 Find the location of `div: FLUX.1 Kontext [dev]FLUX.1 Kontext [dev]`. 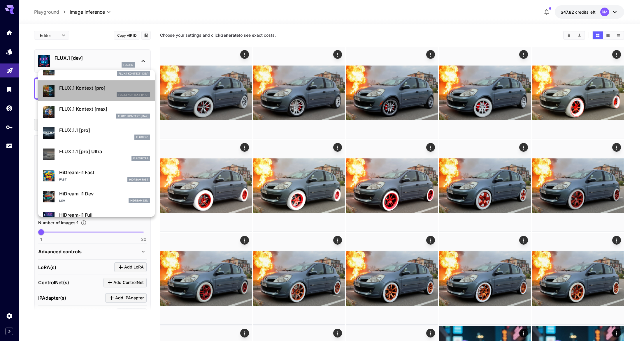

div: FLUX.1 Kontext [dev]FLUX.1 Kontext [dev] is located at coordinates (96, 70).